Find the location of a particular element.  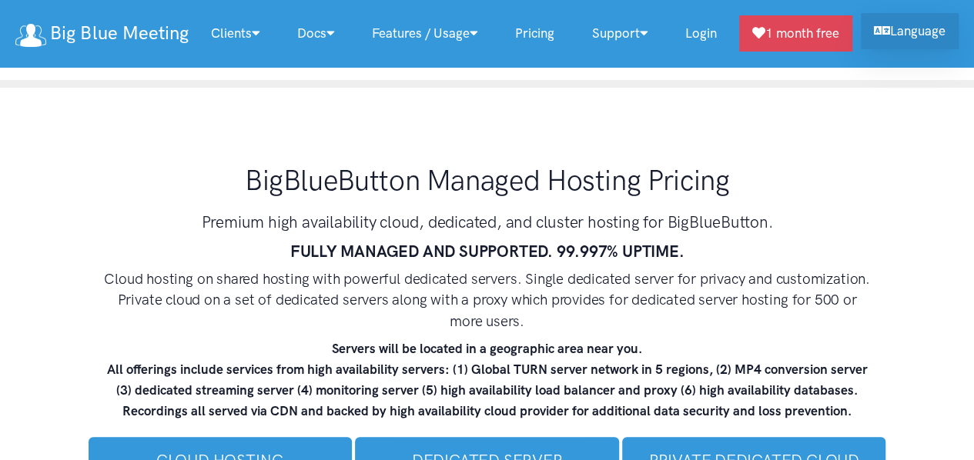

a: Login is located at coordinates (700, 33).